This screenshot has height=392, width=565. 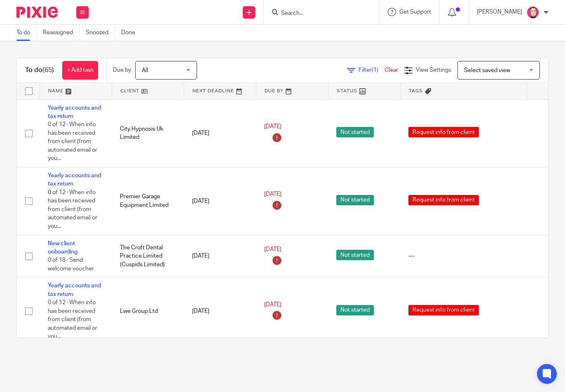 I want to click on a: Done, so click(x=131, y=33).